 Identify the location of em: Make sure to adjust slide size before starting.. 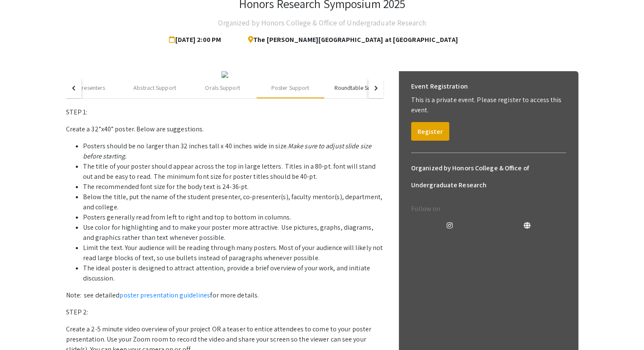
(227, 151).